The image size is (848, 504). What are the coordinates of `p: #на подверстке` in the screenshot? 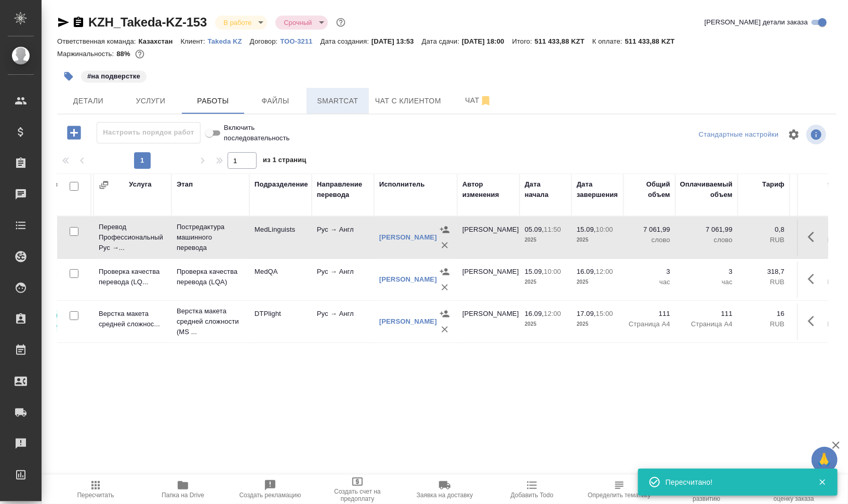 It's located at (114, 77).